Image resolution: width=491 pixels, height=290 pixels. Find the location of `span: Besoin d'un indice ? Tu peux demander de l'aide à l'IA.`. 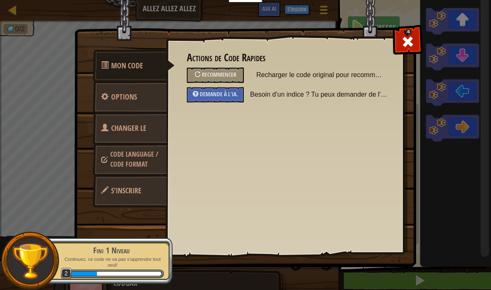

span: Besoin d'un indice ? Tu peux demander de l'aide à l'IA. is located at coordinates (320, 94).